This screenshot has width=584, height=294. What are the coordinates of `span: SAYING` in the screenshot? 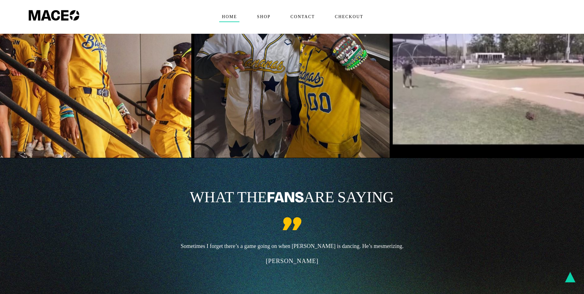 It's located at (366, 197).